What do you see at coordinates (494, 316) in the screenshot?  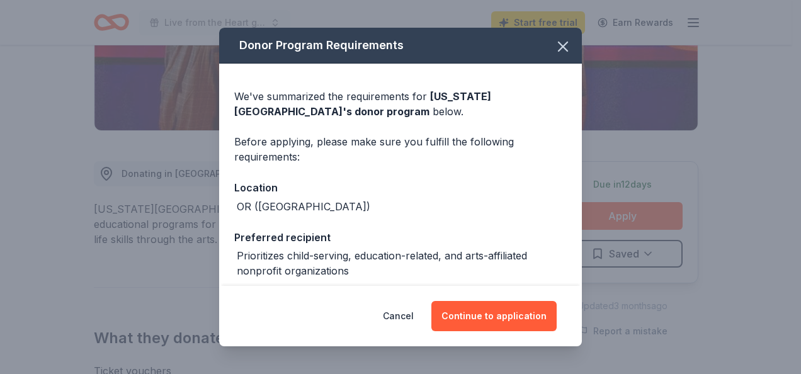 I see `button: Continue to application` at bounding box center [494, 316].